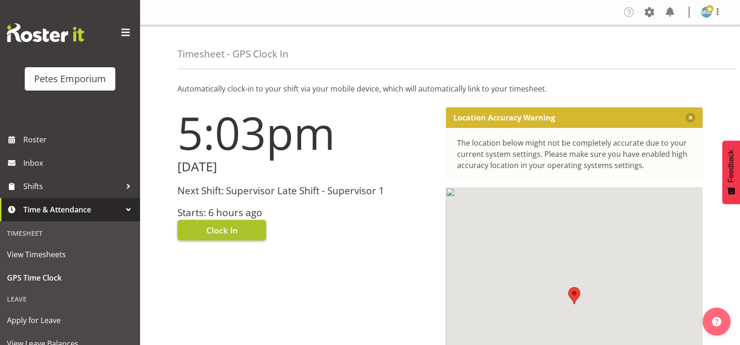 The width and height of the screenshot is (740, 345). I want to click on div: The location below might not be completely accurate due to your current system settings. Please m..., so click(574, 154).